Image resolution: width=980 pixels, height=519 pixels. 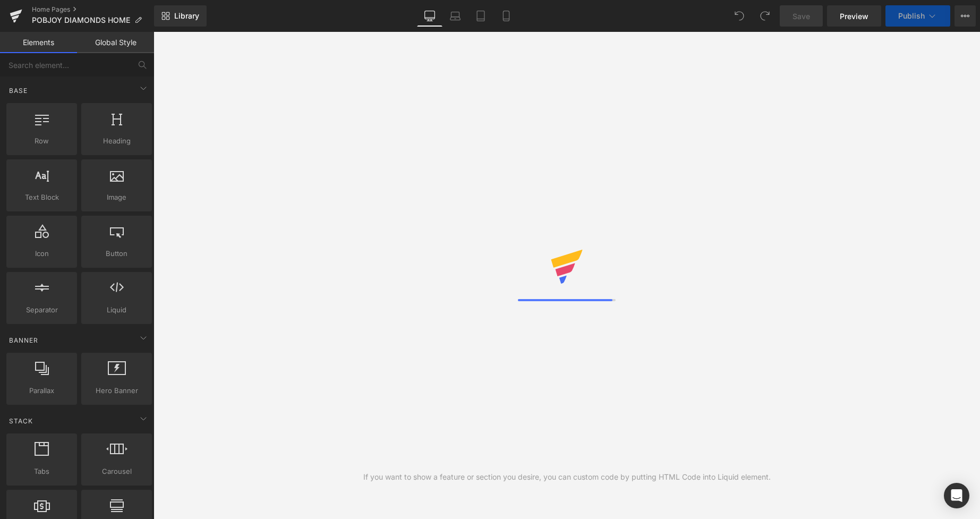 What do you see at coordinates (566, 477) in the screenshot?
I see `div: If you want to show a feature or section you desire, you can custom code by putting HTML Code int...` at bounding box center [566, 477].